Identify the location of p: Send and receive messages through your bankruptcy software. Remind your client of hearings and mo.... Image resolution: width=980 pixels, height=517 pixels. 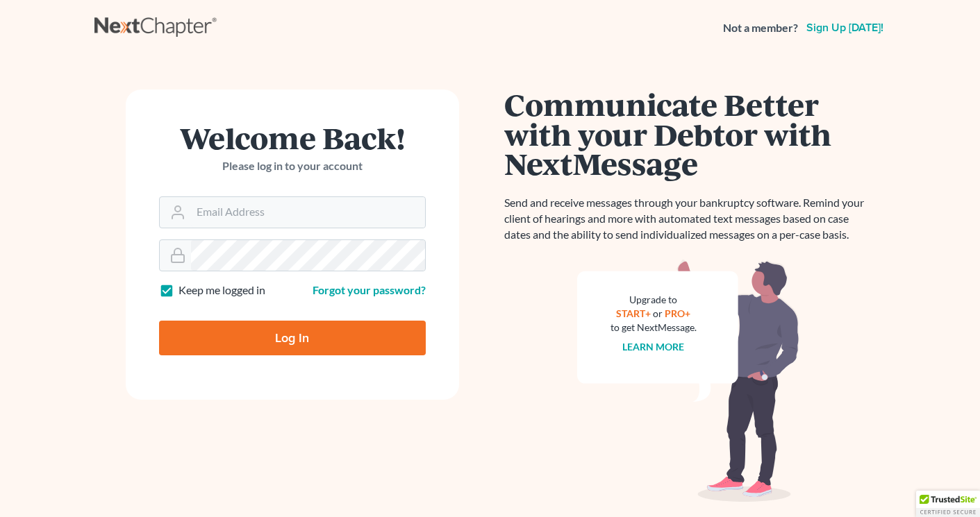
(688, 219).